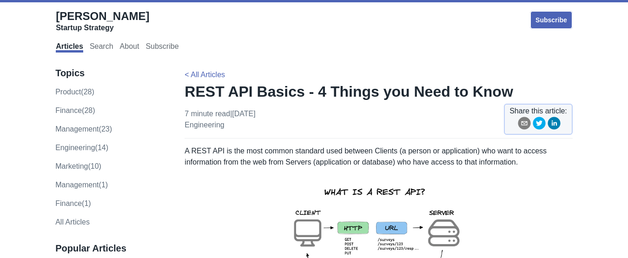  What do you see at coordinates (540, 125) in the screenshot?
I see `button: twitter` at bounding box center [540, 125].